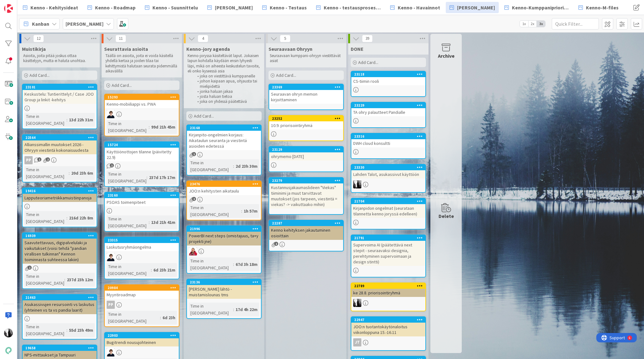 This screenshot has height=359, width=644. Describe the element at coordinates (389, 137) in the screenshot. I see `div: 23316` at that location.